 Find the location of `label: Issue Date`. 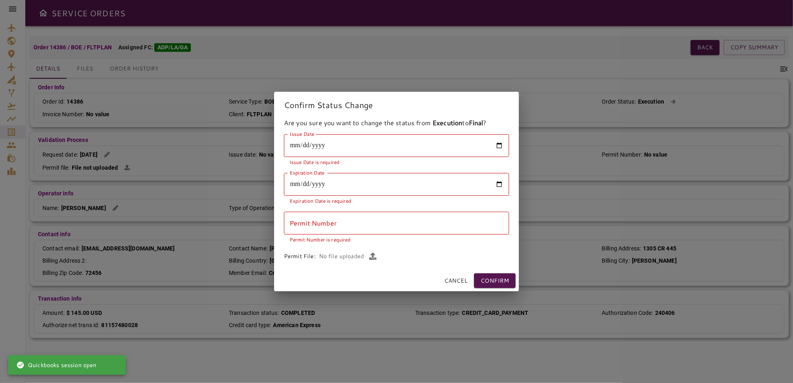

label: Issue Date is located at coordinates (302, 134).